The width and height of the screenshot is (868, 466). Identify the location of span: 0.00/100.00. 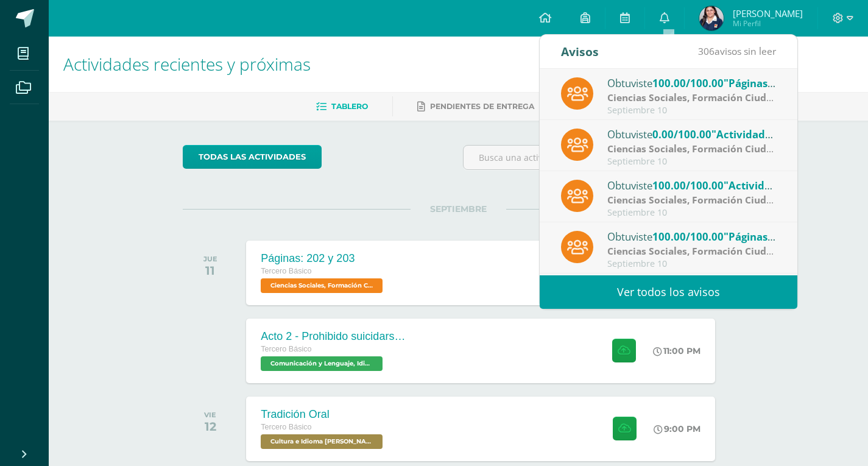
(682, 134).